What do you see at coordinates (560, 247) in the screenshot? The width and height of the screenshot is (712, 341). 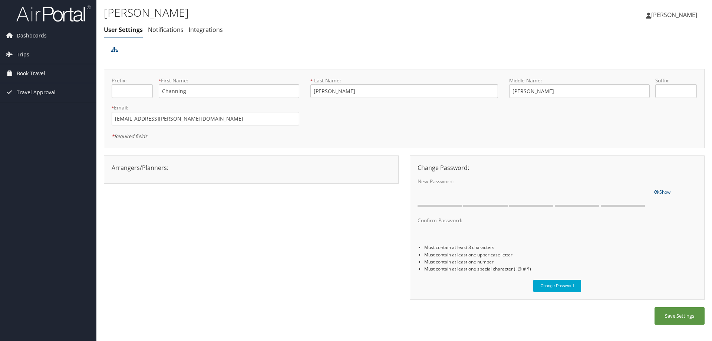 I see `li: Must contain at least 8 characters` at bounding box center [560, 247].